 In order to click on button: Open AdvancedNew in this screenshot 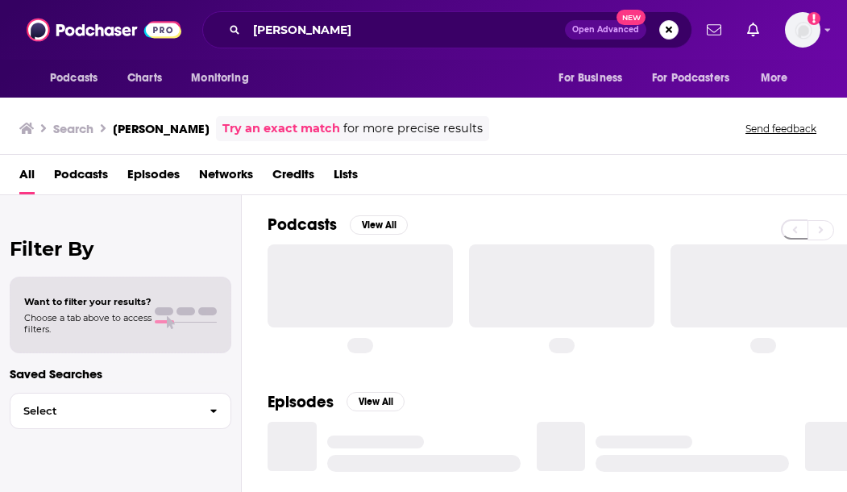, I will do `click(605, 30)`.